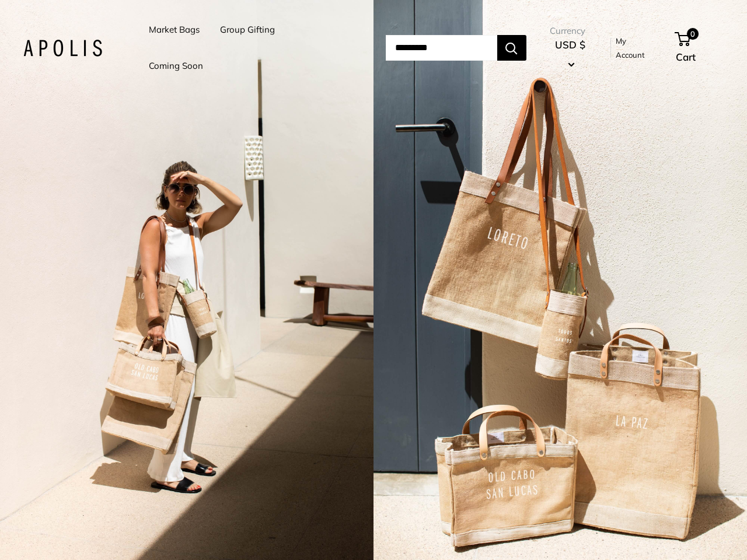 This screenshot has height=560, width=747. I want to click on span: Currency, so click(570, 31).